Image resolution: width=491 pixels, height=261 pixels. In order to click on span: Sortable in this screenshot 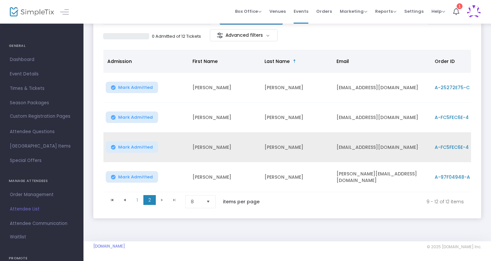, I will do `click(295, 61)`.